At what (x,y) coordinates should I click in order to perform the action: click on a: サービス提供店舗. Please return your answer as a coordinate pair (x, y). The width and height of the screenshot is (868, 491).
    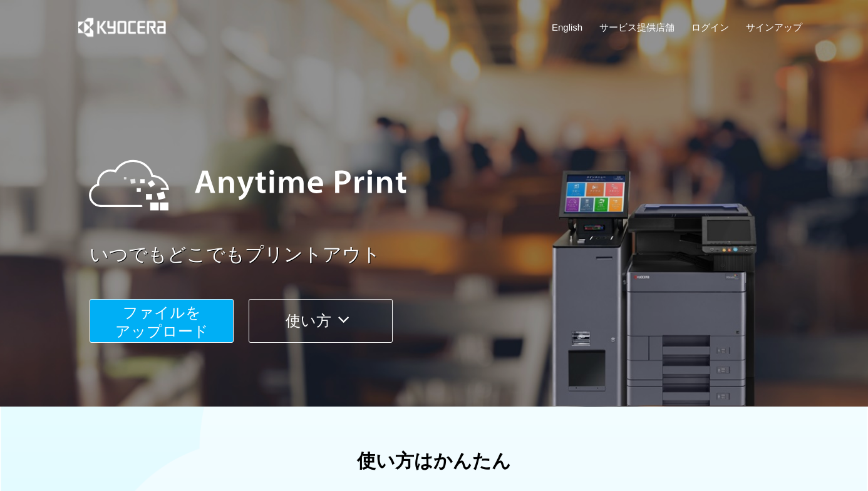
    Looking at the image, I should click on (637, 27).